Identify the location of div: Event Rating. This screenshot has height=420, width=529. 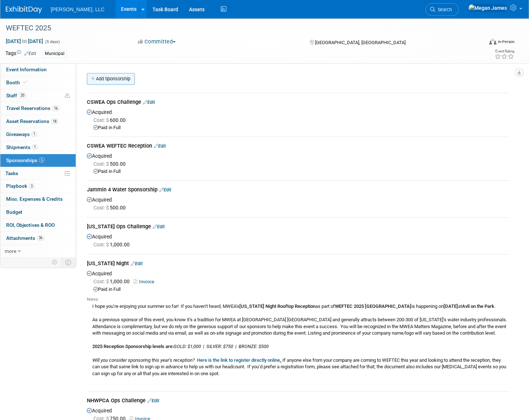
(504, 51).